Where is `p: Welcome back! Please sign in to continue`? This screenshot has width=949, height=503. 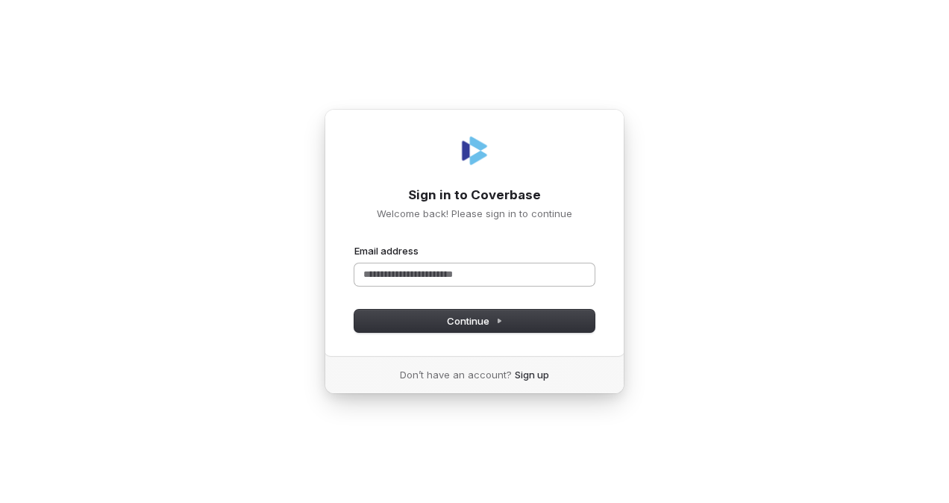 p: Welcome back! Please sign in to continue is located at coordinates (475, 213).